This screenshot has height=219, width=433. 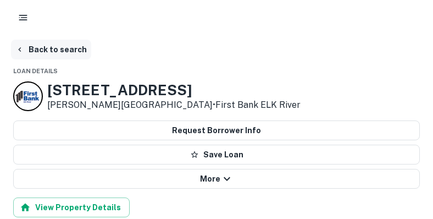 I want to click on button: Back to search, so click(x=51, y=50).